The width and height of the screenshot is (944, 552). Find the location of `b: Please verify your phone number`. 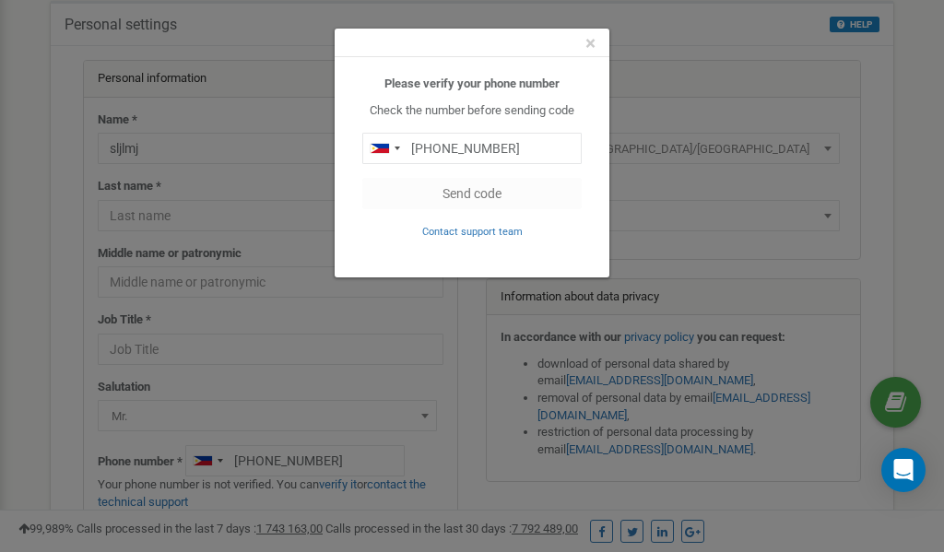

b: Please verify your phone number is located at coordinates (472, 83).